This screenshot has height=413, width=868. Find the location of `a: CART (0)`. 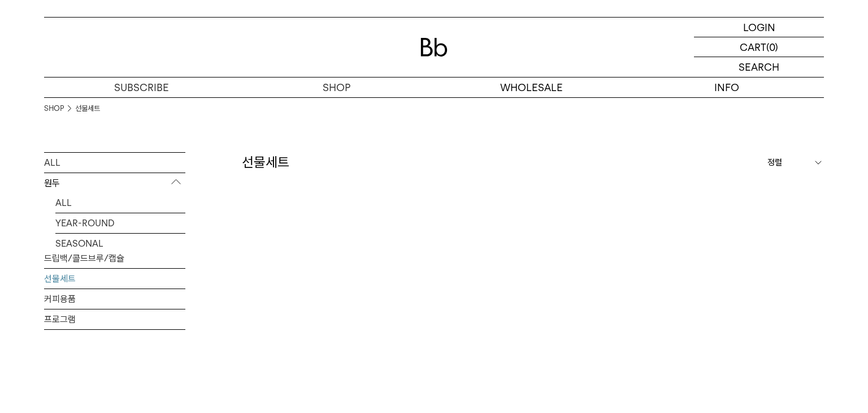

a: CART (0) is located at coordinates (759, 47).